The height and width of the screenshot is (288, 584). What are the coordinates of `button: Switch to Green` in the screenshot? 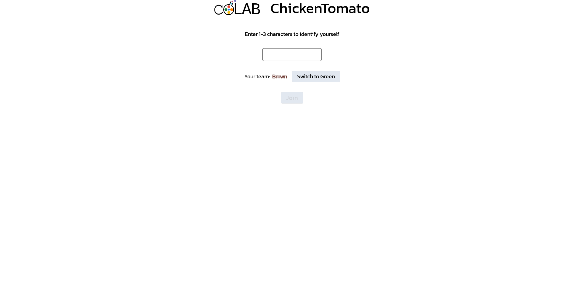 It's located at (316, 76).